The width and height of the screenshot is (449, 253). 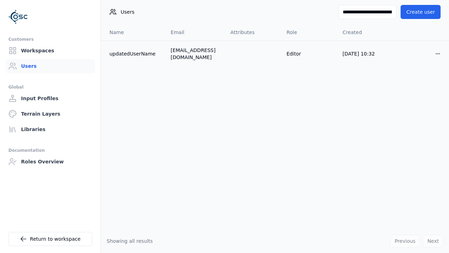 What do you see at coordinates (50, 114) in the screenshot?
I see `a: Terrain Layers` at bounding box center [50, 114].